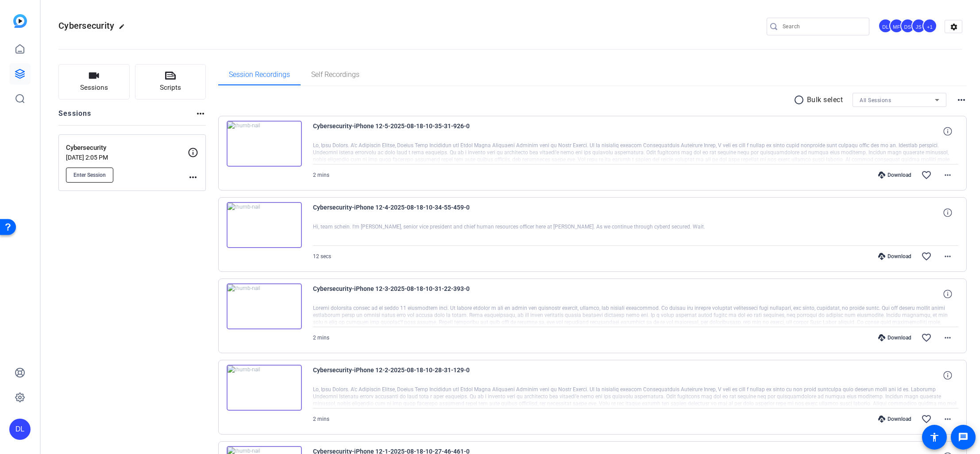 The width and height of the screenshot is (980, 454). What do you see at coordinates (75, 117) in the screenshot?
I see `h2: Sessions` at bounding box center [75, 117].